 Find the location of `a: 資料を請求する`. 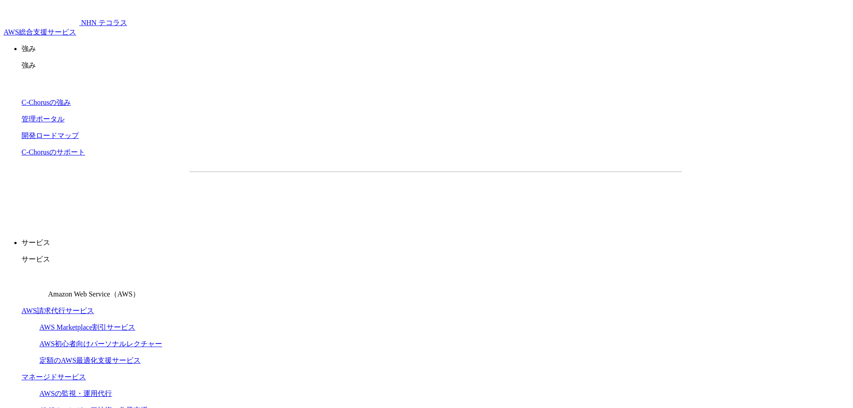

a: 資料を請求する is located at coordinates (359, 197).